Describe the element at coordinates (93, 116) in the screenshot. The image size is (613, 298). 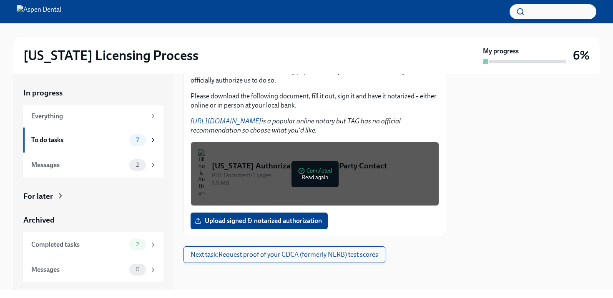
I see `a: Everything` at that location.